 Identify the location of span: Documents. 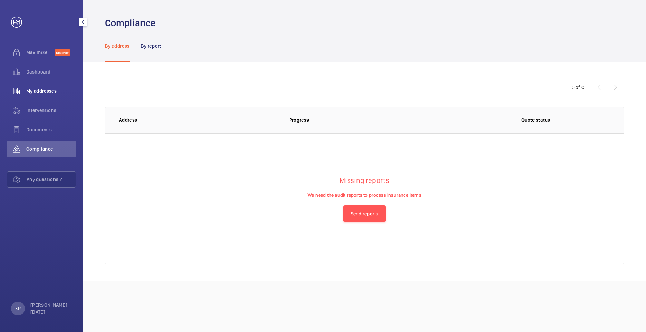
(51, 130).